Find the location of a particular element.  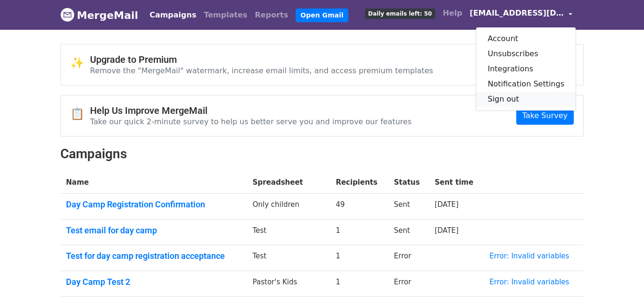

a: Test email for day camp is located at coordinates (153, 230).